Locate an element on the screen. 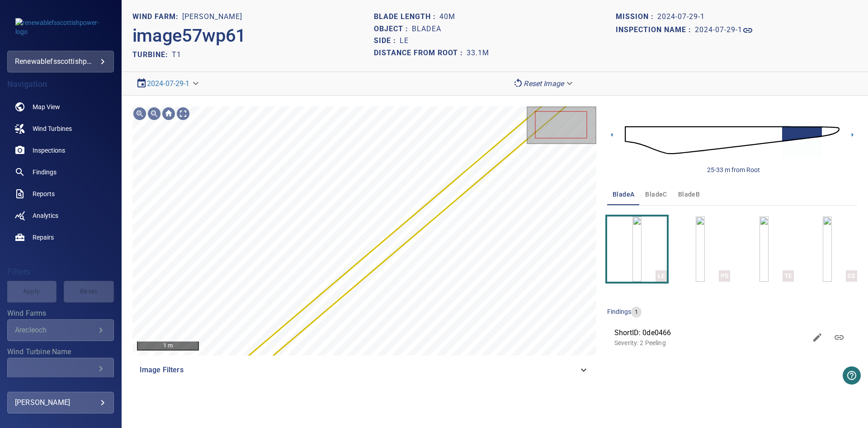 This screenshot has height=428, width=868. div: Toggle full page is located at coordinates (183, 114).